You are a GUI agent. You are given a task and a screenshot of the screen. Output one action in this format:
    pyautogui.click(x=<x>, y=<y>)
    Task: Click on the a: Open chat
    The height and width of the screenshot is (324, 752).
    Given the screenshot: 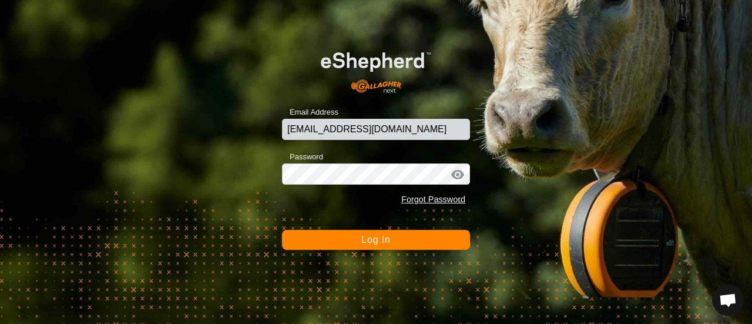 What is the action you would take?
    pyautogui.click(x=728, y=300)
    